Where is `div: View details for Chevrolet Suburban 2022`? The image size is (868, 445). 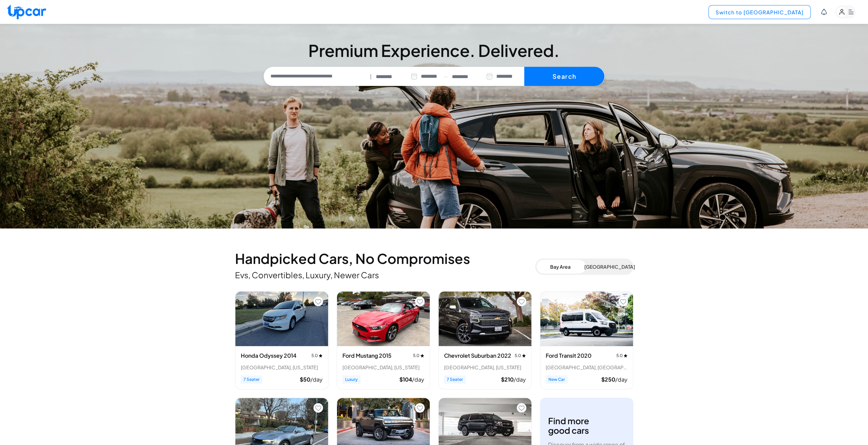 div: View details for Chevrolet Suburban 2022 is located at coordinates (485, 340).